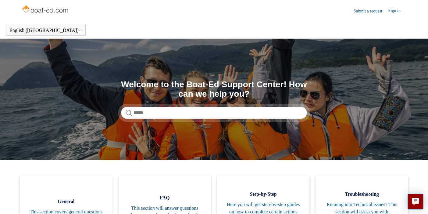 The image size is (428, 214). I want to click on a: Submit a request, so click(371, 11).